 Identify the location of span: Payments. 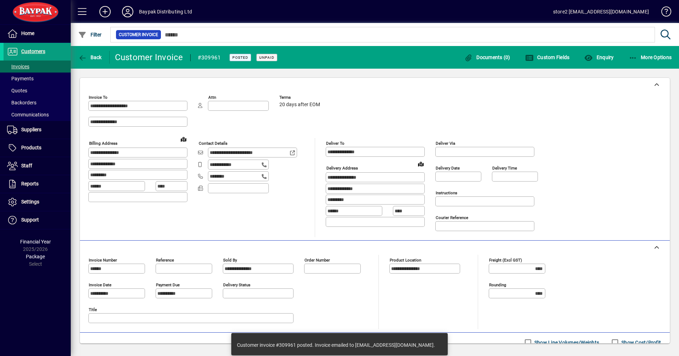
(20, 78).